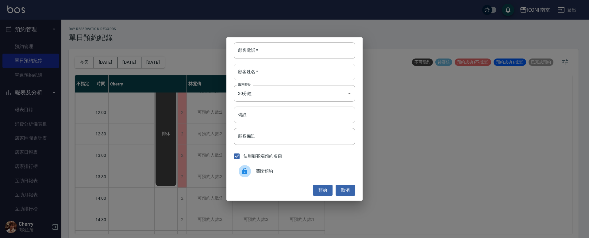  Describe the element at coordinates (294, 94) in the screenshot. I see `div: 30分鐘` at that location.